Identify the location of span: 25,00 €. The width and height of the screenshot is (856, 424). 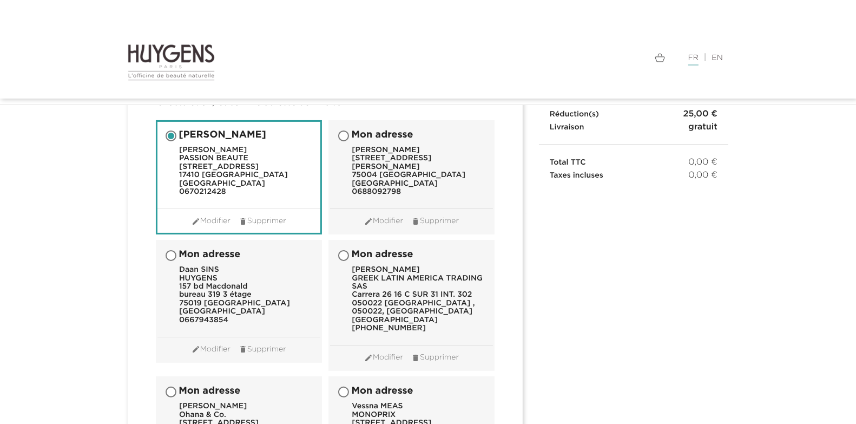
(700, 114).